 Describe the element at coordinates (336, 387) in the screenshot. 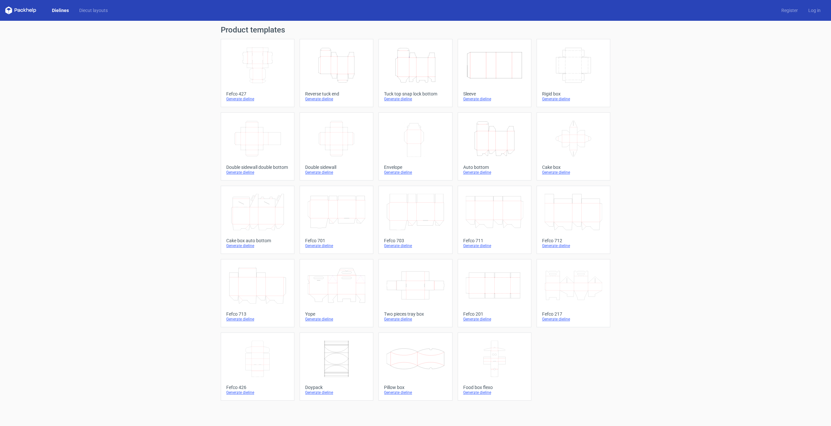

I see `div: Doypack` at that location.